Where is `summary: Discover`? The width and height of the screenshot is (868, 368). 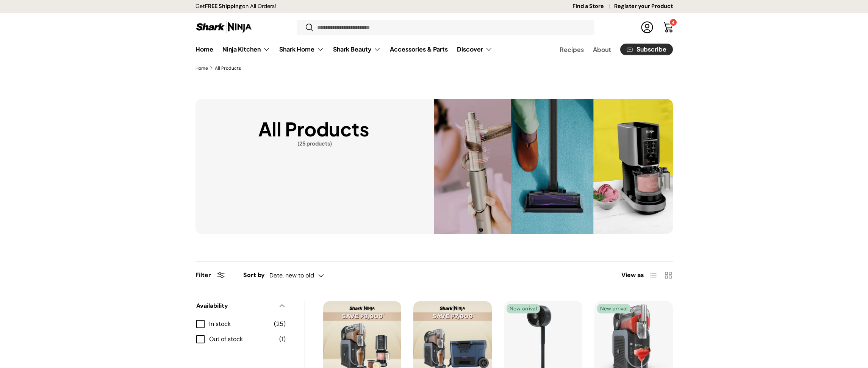 summary: Discover is located at coordinates (474, 49).